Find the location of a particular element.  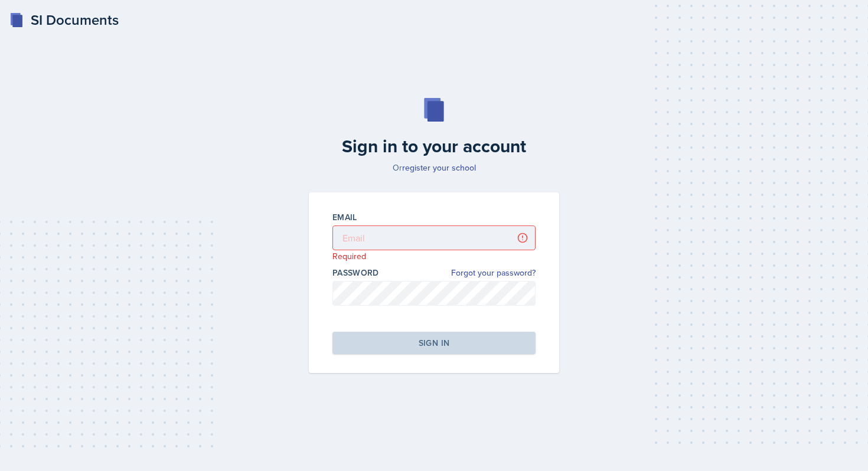

div: SI Documents is located at coordinates (64, 20).